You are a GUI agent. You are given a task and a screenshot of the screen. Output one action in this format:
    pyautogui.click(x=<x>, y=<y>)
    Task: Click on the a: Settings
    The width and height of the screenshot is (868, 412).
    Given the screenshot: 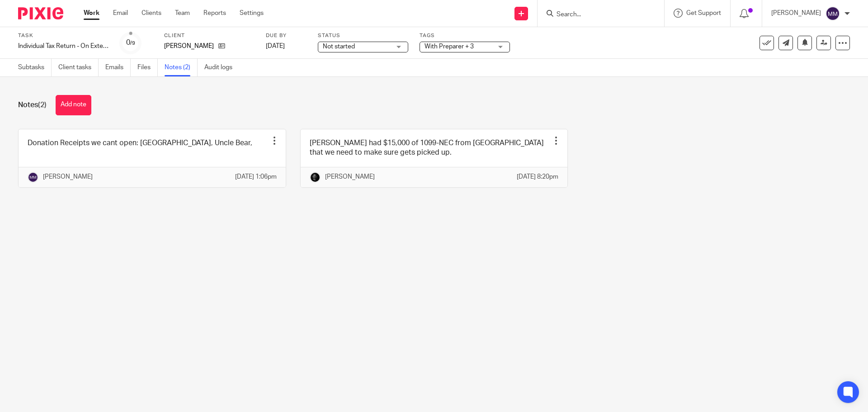 What is the action you would take?
    pyautogui.click(x=251, y=13)
    